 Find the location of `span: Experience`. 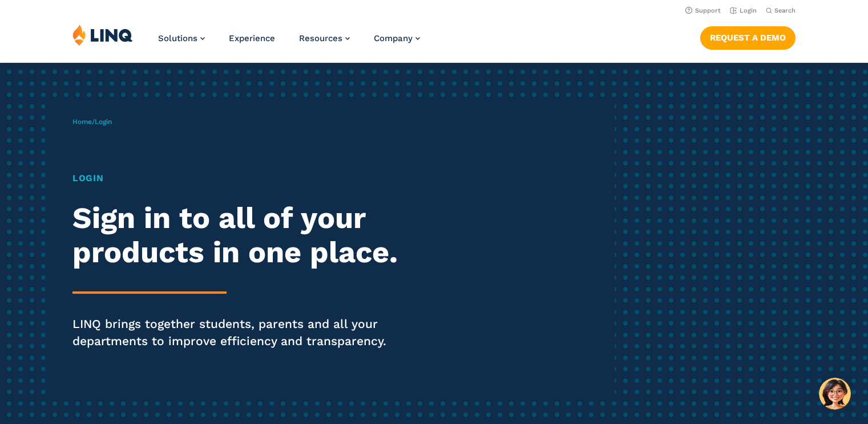

span: Experience is located at coordinates (252, 38).